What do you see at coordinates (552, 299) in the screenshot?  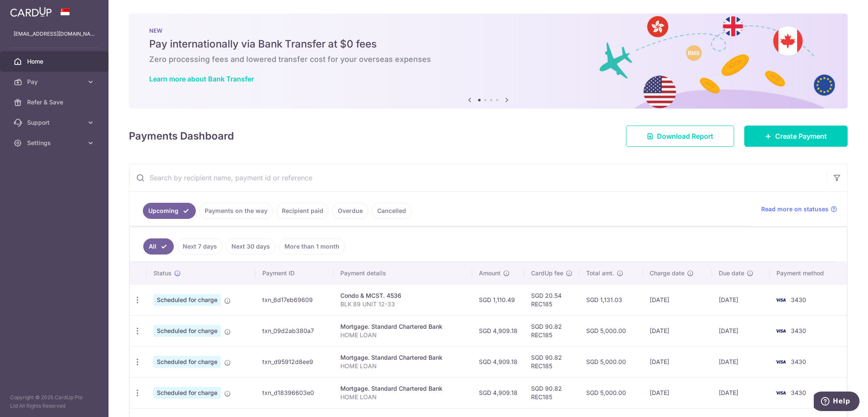 I see `td: SGD 20.54 REC185` at bounding box center [552, 299].